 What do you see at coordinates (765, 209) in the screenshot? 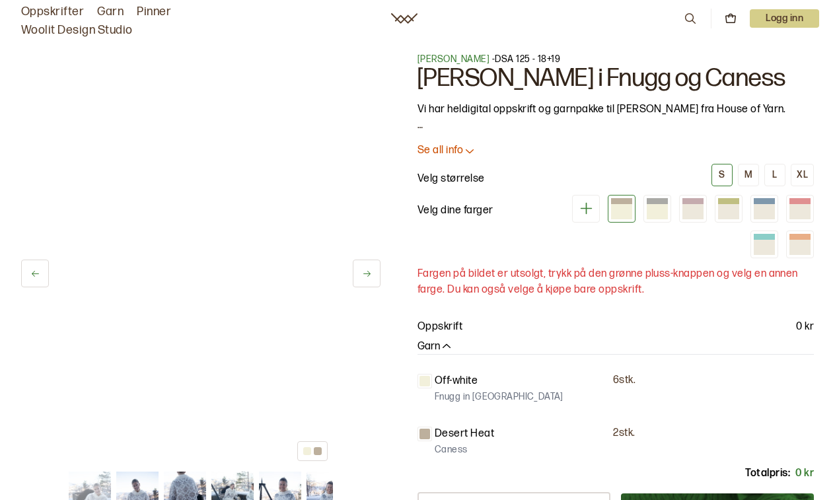
I see `div: Blå (utsolgt)` at bounding box center [765, 209].